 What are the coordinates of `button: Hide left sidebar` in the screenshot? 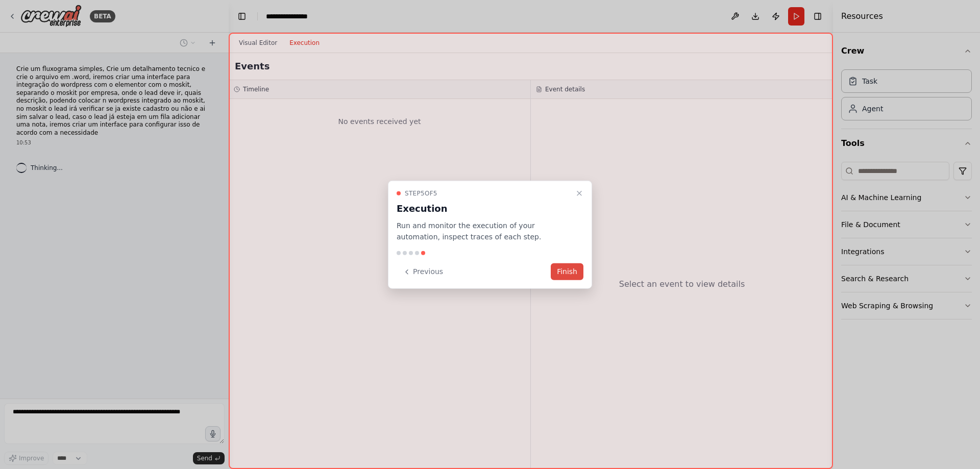 It's located at (242, 16).